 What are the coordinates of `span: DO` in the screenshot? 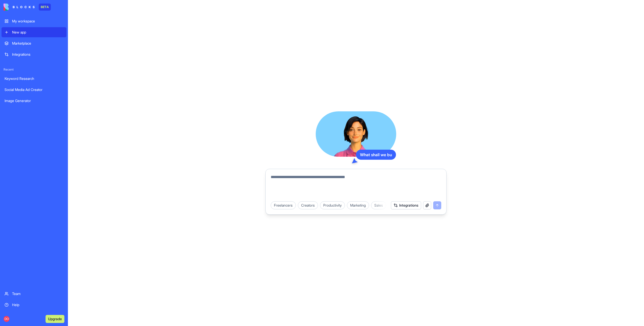 It's located at (7, 318).